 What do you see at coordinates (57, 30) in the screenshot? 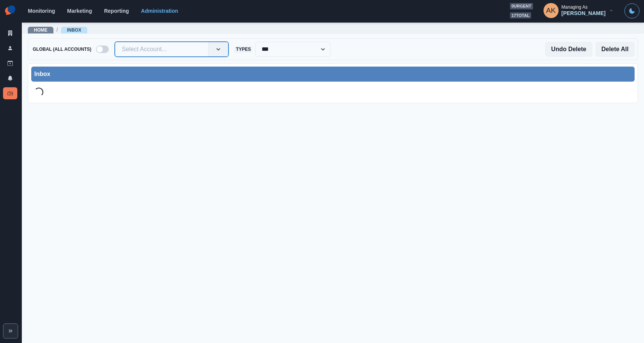
I see `nav: breadcrumb` at bounding box center [57, 30].